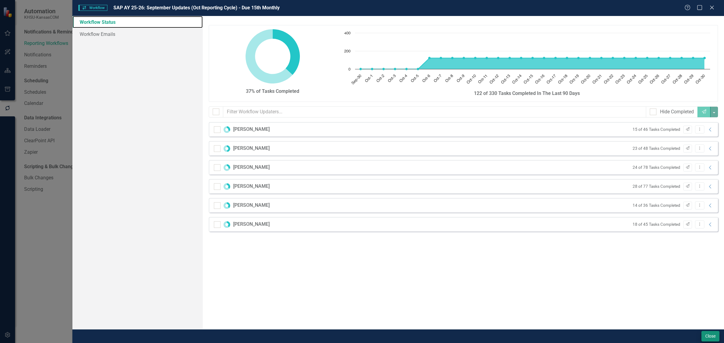 This screenshot has height=343, width=724. Describe the element at coordinates (636, 58) in the screenshot. I see `path: Oct-24, 122. Tasks Completed.` at that location.